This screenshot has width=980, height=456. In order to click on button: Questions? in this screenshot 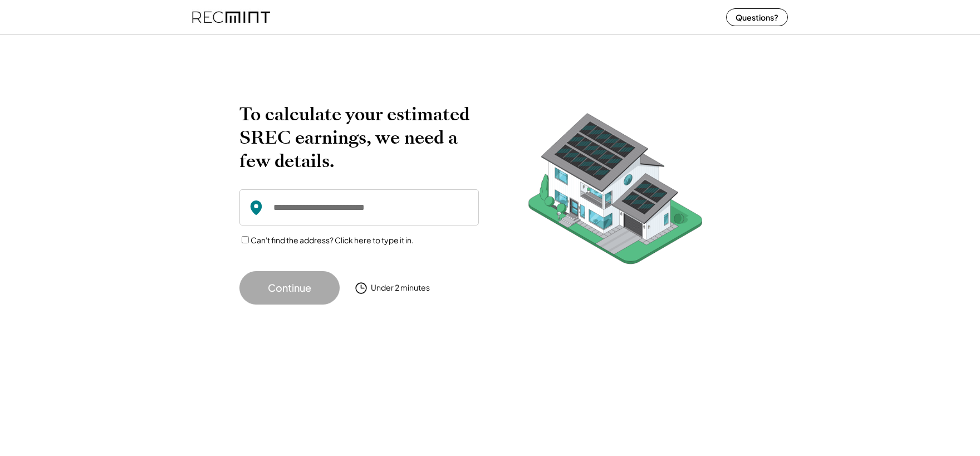, I will do `click(757, 17)`.